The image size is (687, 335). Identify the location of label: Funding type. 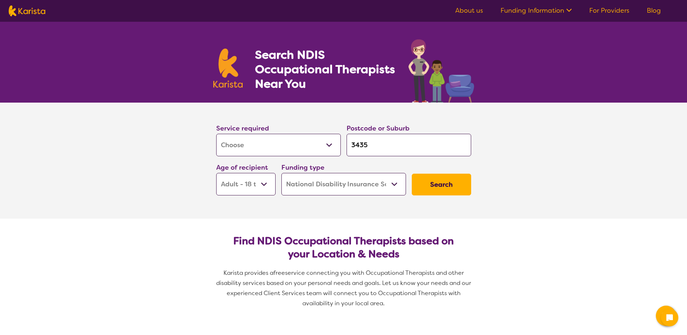
(303, 167).